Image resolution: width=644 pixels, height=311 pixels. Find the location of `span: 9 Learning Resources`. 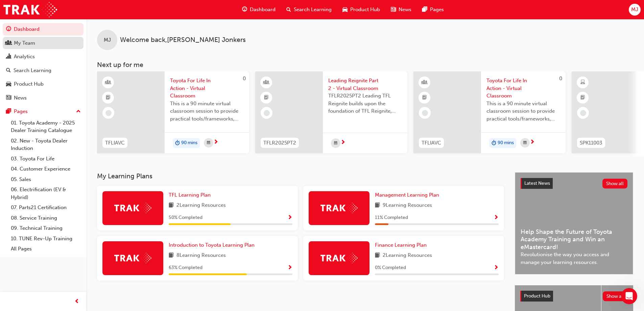

span: 9 Learning Resources is located at coordinates (407, 205).